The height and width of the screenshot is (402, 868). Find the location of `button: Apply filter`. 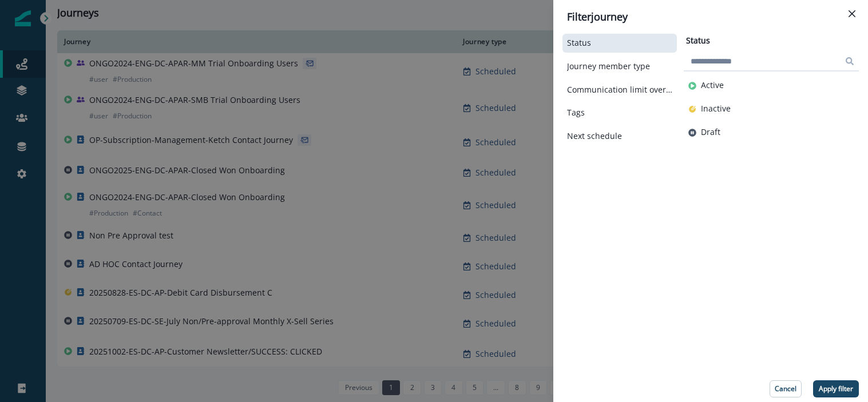

button: Apply filter is located at coordinates (836, 389).